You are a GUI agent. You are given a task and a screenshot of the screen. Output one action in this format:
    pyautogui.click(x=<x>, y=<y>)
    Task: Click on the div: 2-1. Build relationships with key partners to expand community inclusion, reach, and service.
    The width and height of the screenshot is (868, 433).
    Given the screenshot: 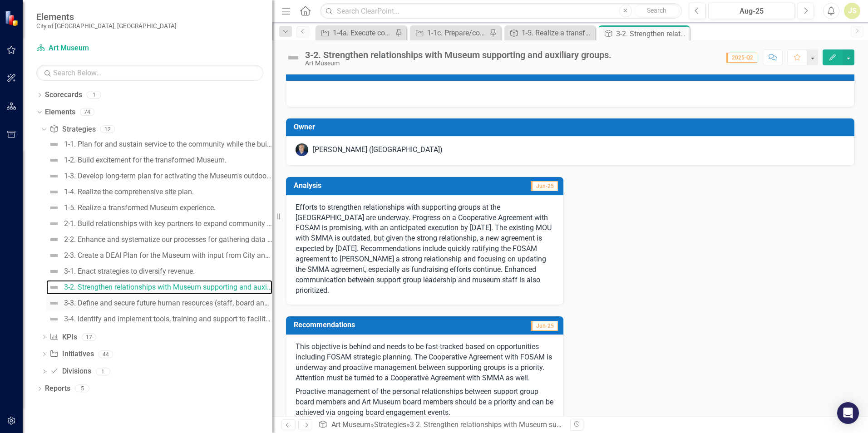 What is the action you would take?
    pyautogui.click(x=168, y=224)
    